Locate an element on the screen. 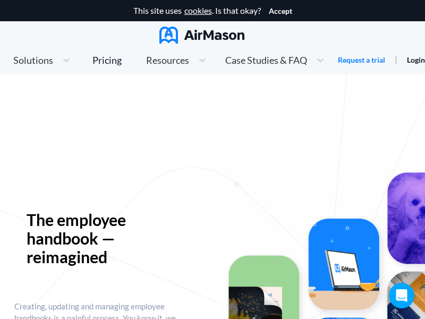  span: Solutions is located at coordinates (33, 60).